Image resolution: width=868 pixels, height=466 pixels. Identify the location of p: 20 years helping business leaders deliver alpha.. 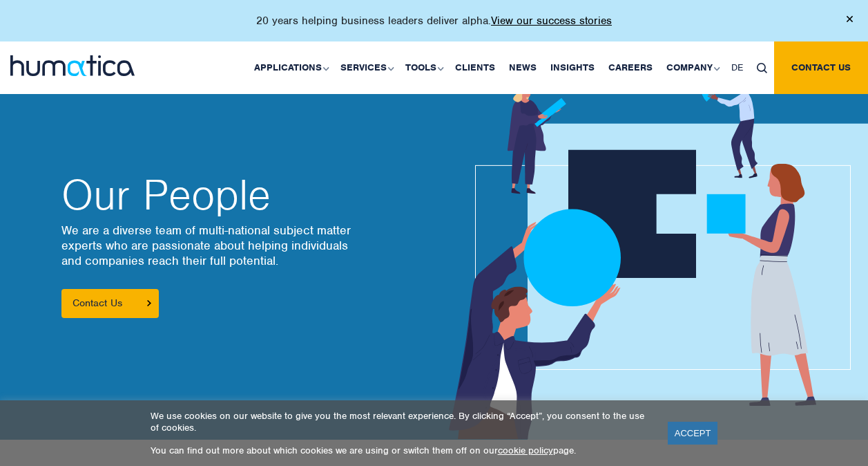
(434, 20).